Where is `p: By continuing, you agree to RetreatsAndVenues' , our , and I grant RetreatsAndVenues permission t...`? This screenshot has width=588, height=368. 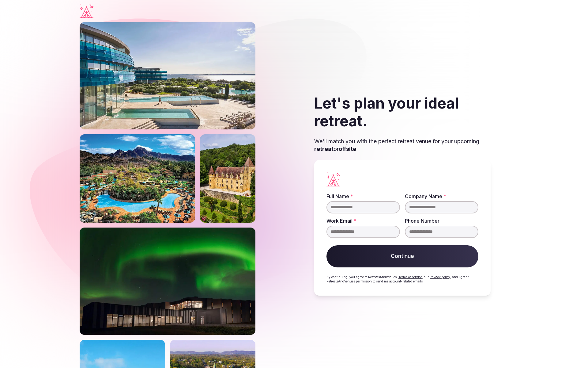
p: By continuing, you agree to RetreatsAndVenues' , our , and I grant RetreatsAndVenues permission t... is located at coordinates (403, 279).